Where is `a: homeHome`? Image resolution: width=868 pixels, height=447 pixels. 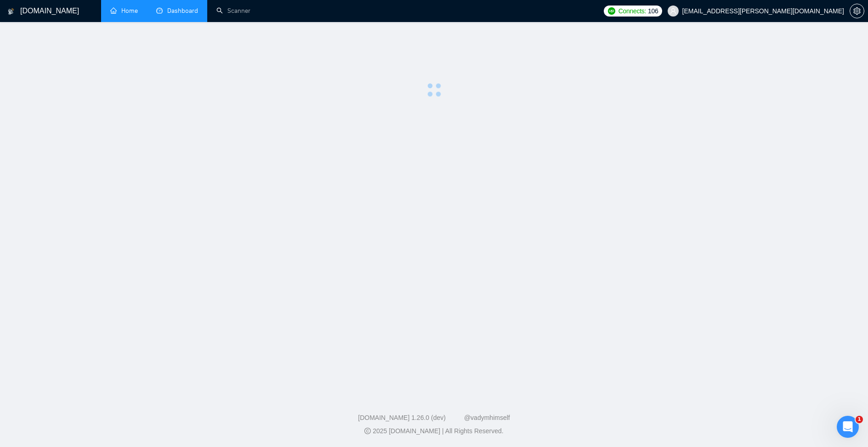
a: homeHome is located at coordinates (124, 11).